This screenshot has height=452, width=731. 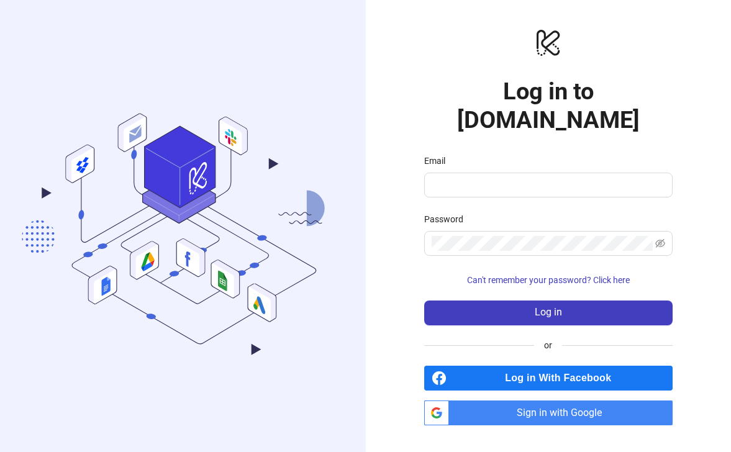 What do you see at coordinates (562, 378) in the screenshot?
I see `span: Log in With Facebook` at bounding box center [562, 378].